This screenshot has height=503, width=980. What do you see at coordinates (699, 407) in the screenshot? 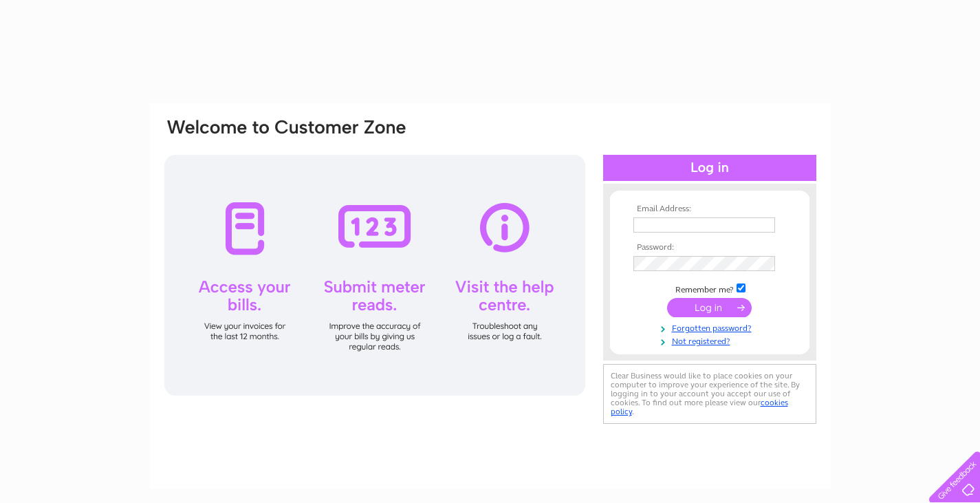
I see `a: cookies policy` at bounding box center [699, 407].